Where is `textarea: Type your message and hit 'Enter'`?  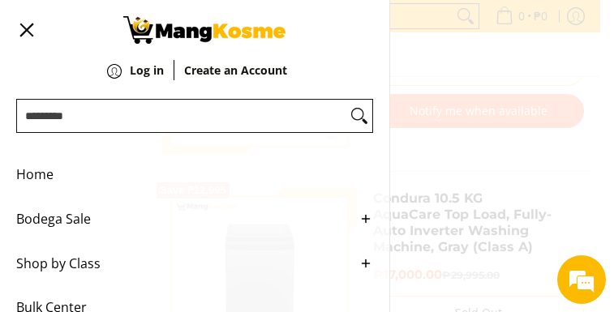
textarea: Type your message and hit 'Enter' is located at coordinates (307, 246).